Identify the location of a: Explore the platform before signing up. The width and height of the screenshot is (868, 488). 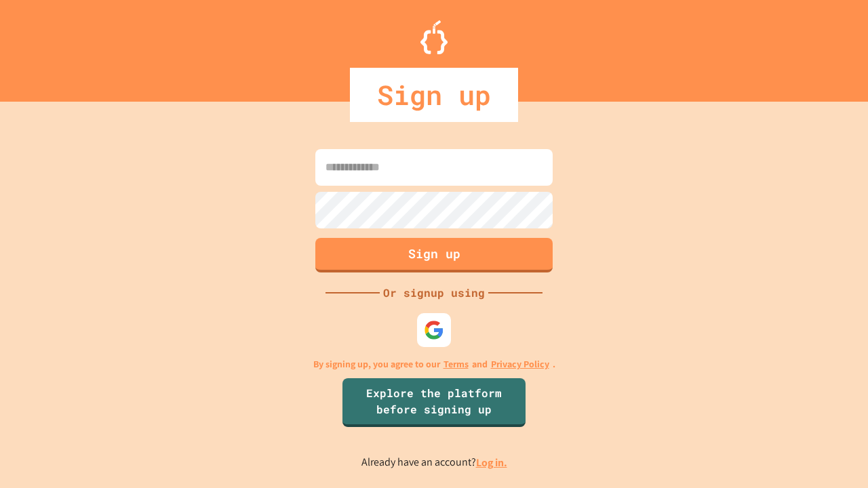
(434, 402).